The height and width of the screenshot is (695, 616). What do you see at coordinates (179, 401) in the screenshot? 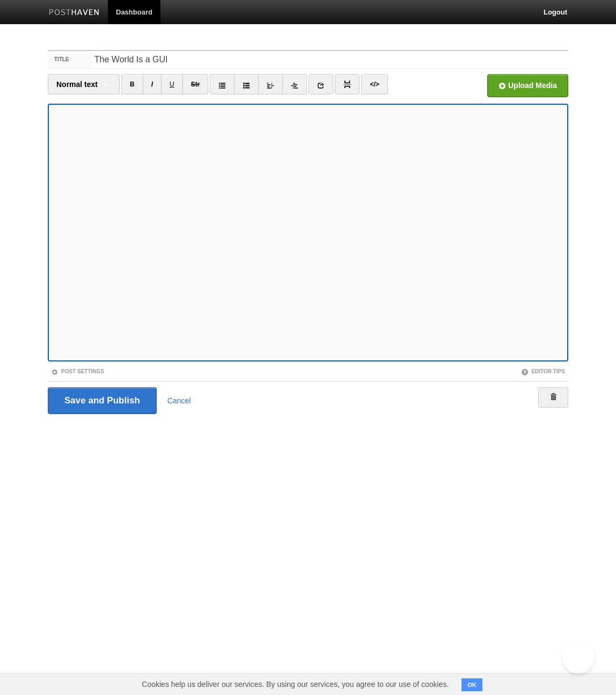
I see `a: Cancel` at bounding box center [179, 401].